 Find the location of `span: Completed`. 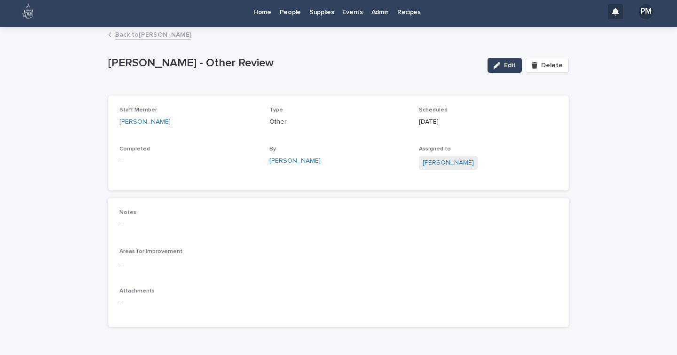

span: Completed is located at coordinates (134, 149).